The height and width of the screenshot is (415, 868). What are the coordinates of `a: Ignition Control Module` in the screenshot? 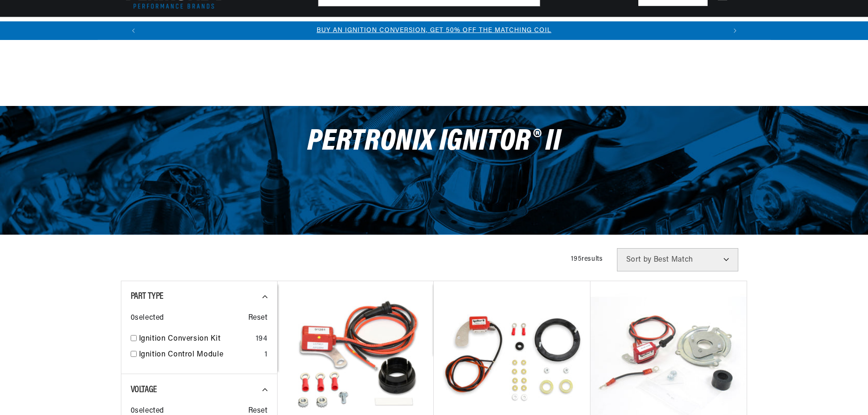 It's located at (200, 355).